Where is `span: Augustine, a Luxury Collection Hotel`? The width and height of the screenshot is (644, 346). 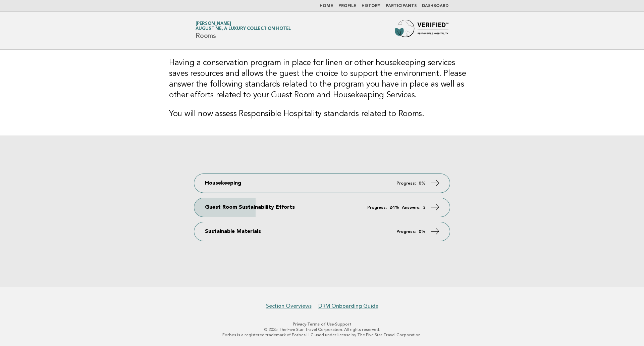
span: Augustine, a Luxury Collection Hotel is located at coordinates (243, 29).